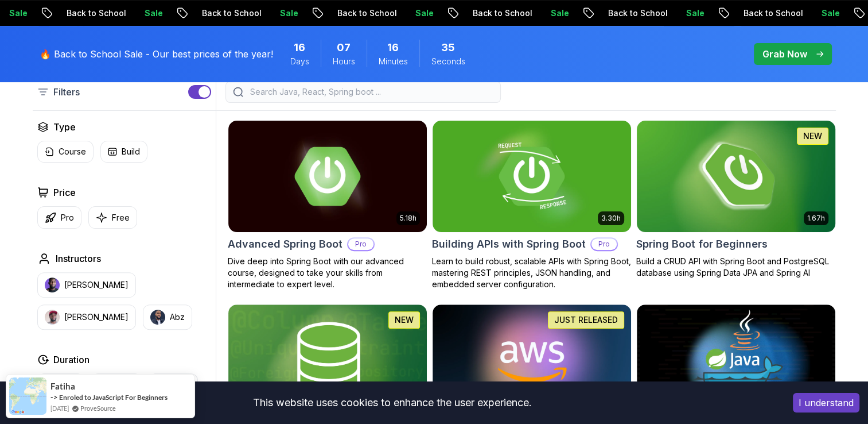 This screenshot has width=868, height=424. What do you see at coordinates (328, 205) in the screenshot?
I see `a: Advanced Spring Boot card5.18hAdvanced Spring BootProDive deep into Spring Boot with our advanced...` at bounding box center [328, 205].